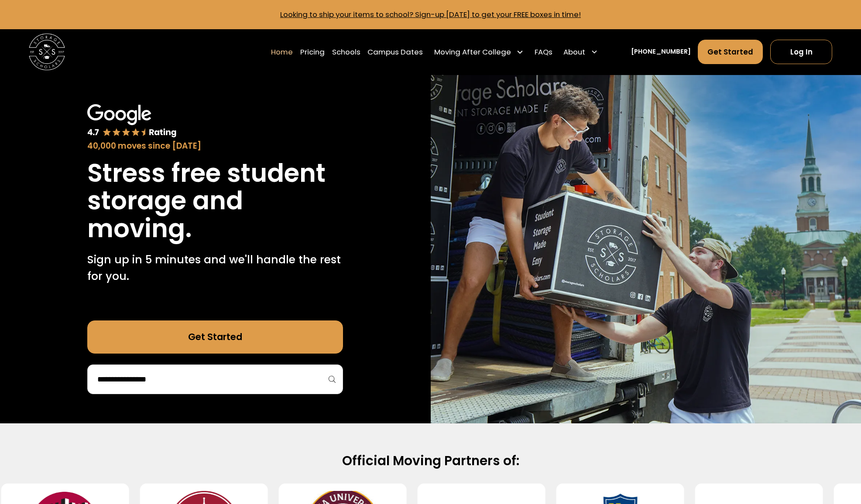 Image resolution: width=861 pixels, height=504 pixels. Describe the element at coordinates (215, 268) in the screenshot. I see `p: Sign up in 5 minutes and we'll handle the rest for you.` at that location.